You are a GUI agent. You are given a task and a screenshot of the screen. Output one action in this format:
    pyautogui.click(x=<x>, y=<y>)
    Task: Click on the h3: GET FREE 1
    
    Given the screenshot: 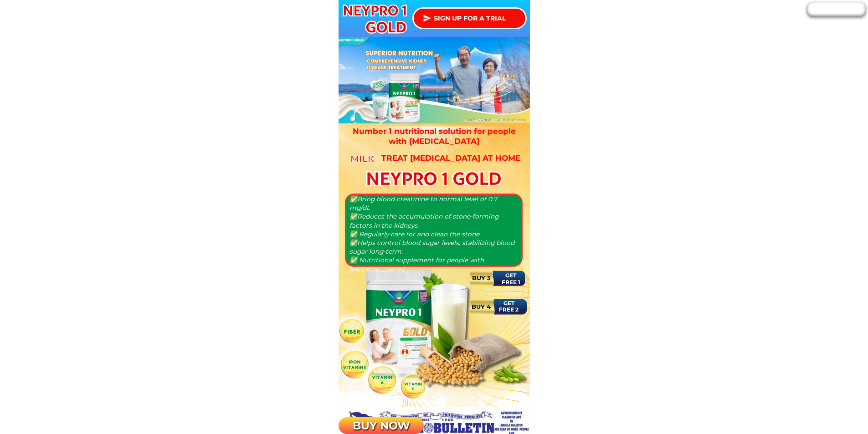 What is the action you would take?
    pyautogui.click(x=511, y=279)
    